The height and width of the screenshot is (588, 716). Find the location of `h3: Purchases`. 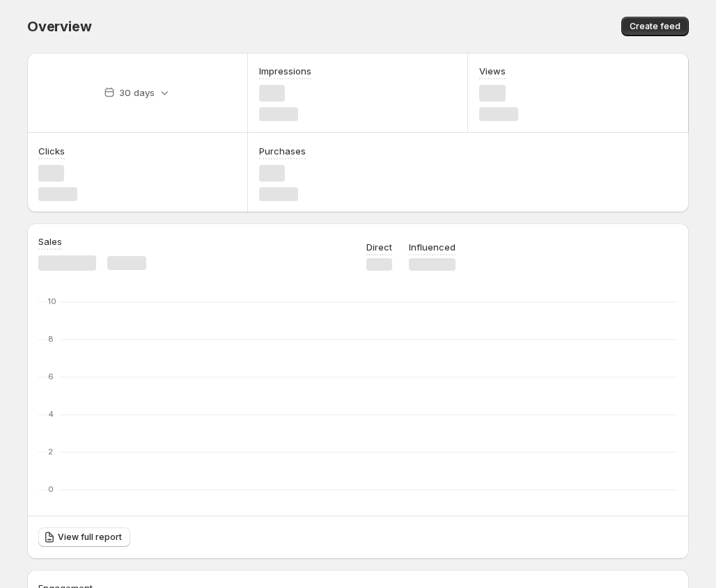

h3: Purchases is located at coordinates (282, 151).